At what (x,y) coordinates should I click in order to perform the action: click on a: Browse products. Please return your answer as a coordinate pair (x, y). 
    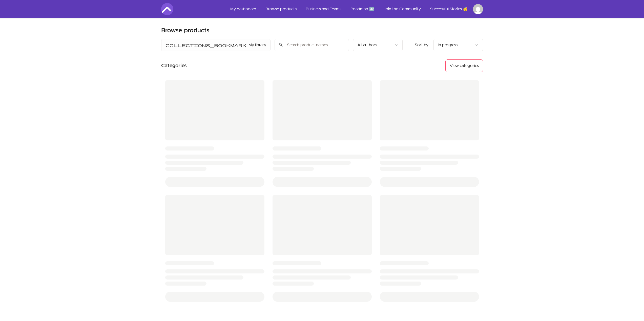
    Looking at the image, I should click on (281, 9).